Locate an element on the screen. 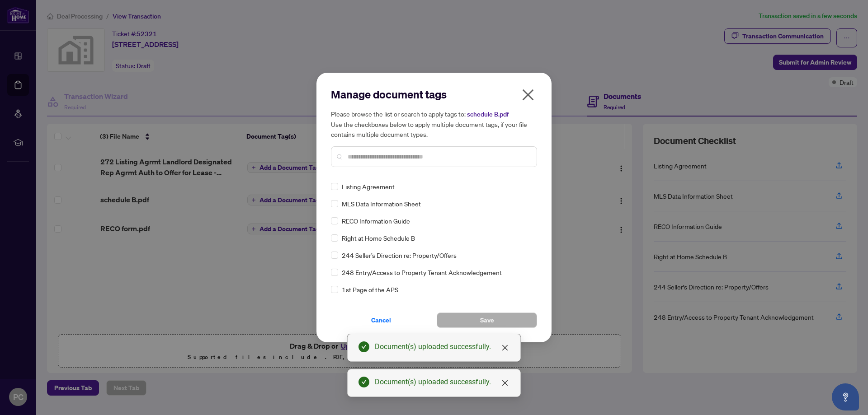 This screenshot has height=415, width=868. span: 244 Seller’s Direction re: Property/Offers is located at coordinates (399, 255).